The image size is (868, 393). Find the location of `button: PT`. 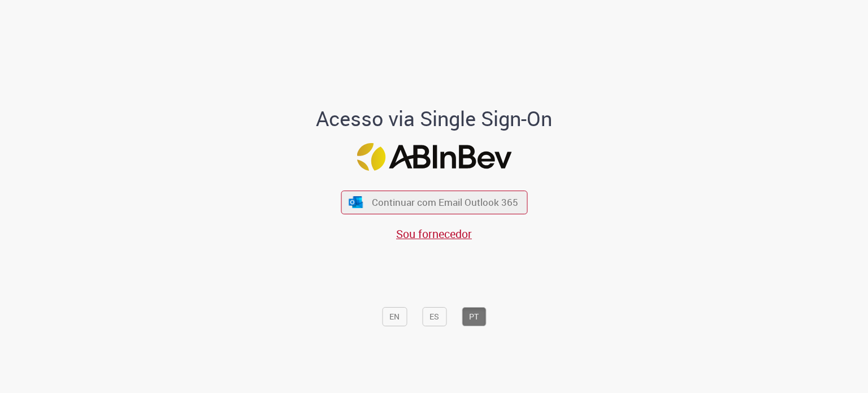

button: PT is located at coordinates (474, 316).